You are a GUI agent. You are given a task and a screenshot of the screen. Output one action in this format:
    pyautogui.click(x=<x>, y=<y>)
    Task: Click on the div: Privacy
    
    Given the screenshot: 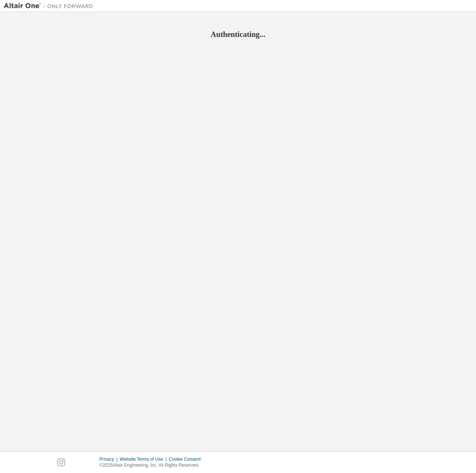 What is the action you would take?
    pyautogui.click(x=109, y=459)
    